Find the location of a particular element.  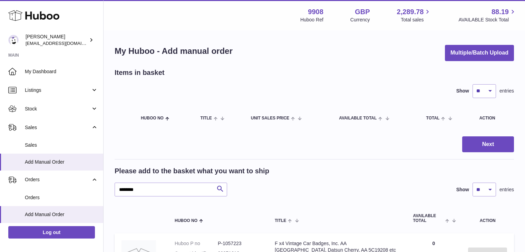

div: Action is located at coordinates (493, 118).